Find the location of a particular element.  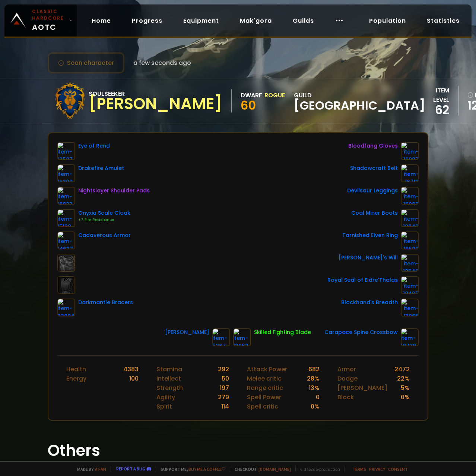

a: Population is located at coordinates (387, 20).